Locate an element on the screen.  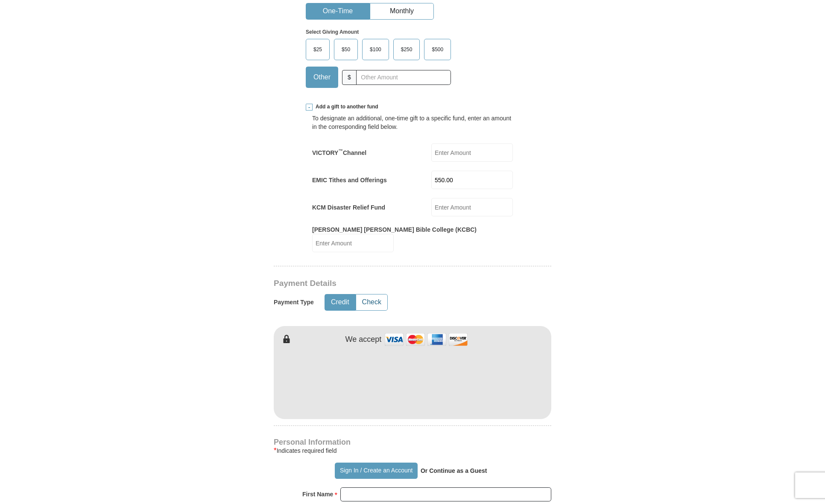
span: Other is located at coordinates (322, 77).